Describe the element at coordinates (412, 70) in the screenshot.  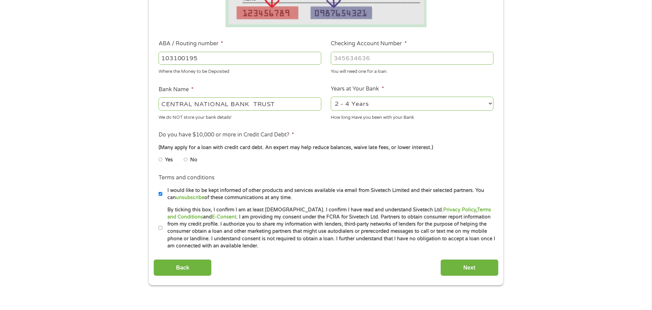
I see `div: You will need one for a loan.` at that location.